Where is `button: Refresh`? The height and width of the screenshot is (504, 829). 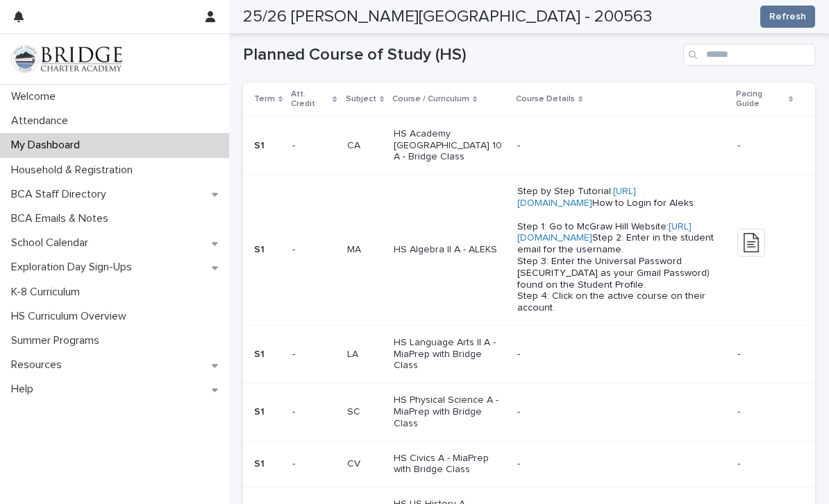
button: Refresh is located at coordinates (787, 17).